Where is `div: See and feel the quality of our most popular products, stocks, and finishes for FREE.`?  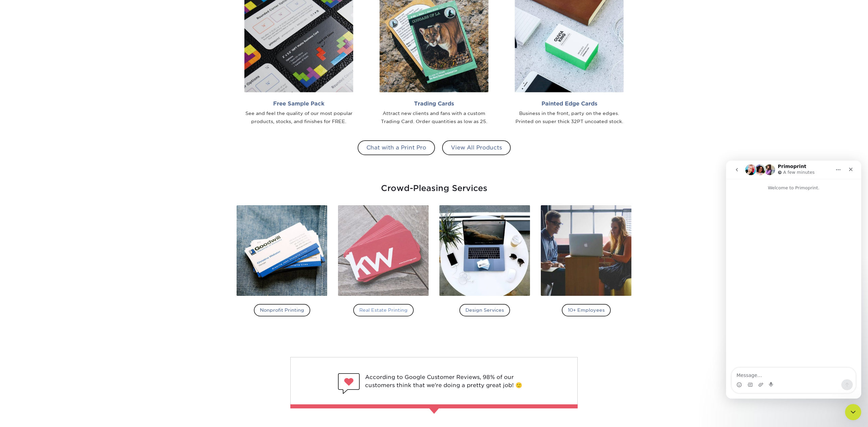 div: See and feel the quality of our most popular products, stocks, and finishes for FREE. is located at coordinates (299, 118).